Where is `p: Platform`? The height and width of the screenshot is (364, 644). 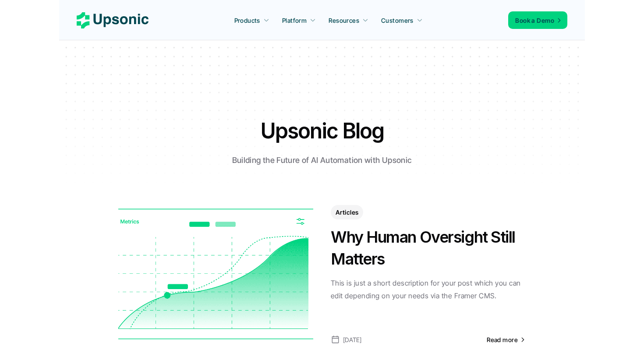 p: Platform is located at coordinates (295, 20).